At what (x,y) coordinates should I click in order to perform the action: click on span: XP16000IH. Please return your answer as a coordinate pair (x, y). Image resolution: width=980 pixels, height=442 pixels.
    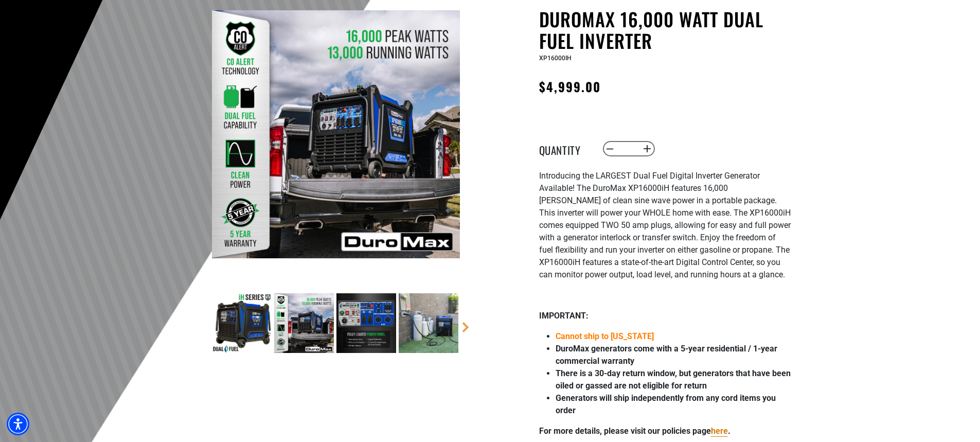
    Looking at the image, I should click on (555, 58).